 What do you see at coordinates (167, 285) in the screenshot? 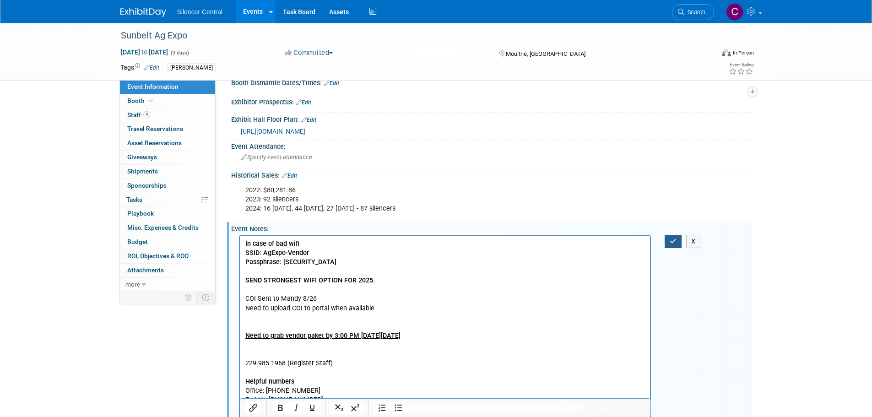
I see `a: more` at bounding box center [167, 285].